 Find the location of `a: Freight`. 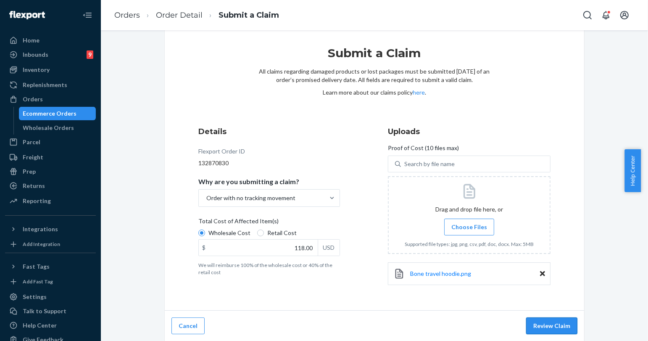

a: Freight is located at coordinates (50, 157).